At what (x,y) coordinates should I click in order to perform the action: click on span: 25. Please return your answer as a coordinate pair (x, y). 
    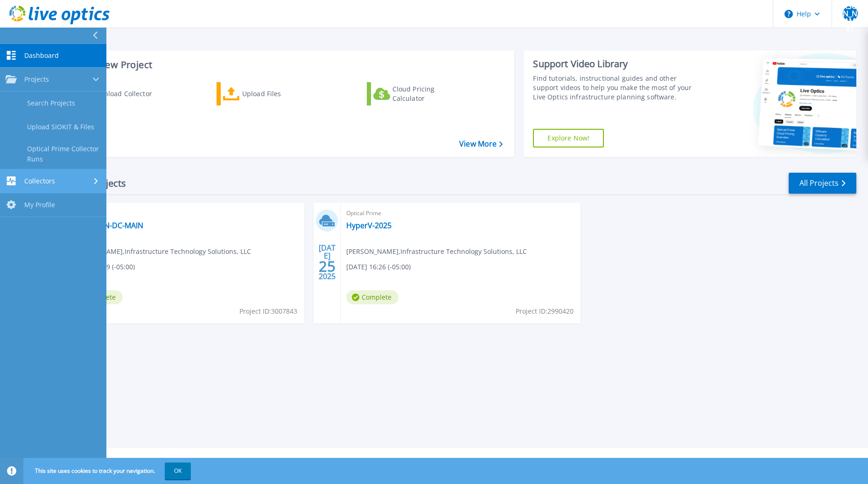
    Looking at the image, I should click on (327, 266).